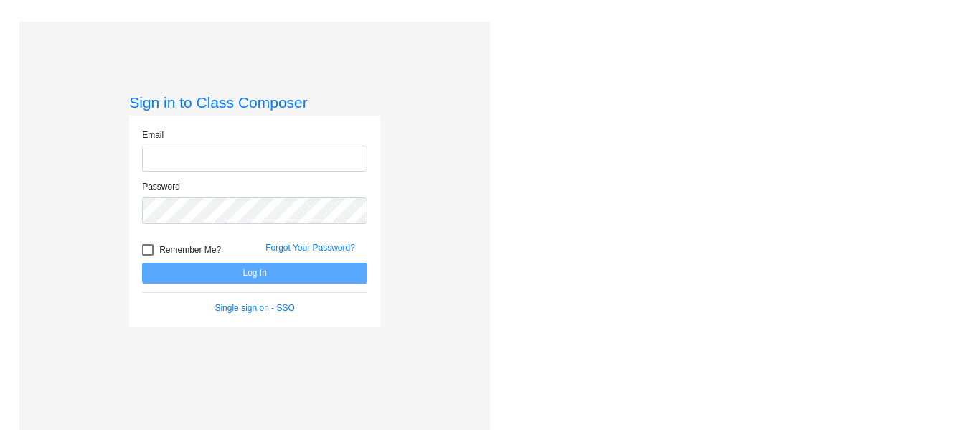  What do you see at coordinates (255, 273) in the screenshot?
I see `button: Log In` at bounding box center [255, 273].